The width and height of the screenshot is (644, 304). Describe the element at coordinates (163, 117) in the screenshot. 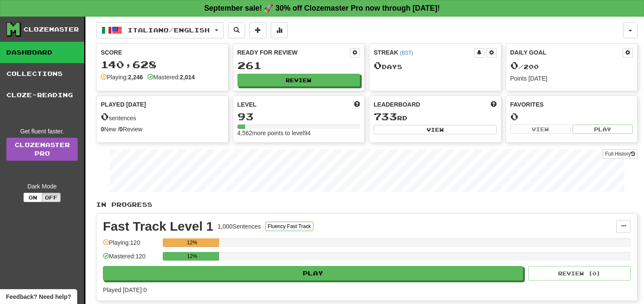

I see `div: sentences` at that location.